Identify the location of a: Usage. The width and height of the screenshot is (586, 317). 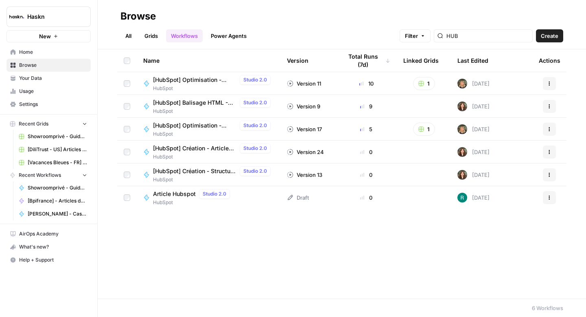
(48, 91).